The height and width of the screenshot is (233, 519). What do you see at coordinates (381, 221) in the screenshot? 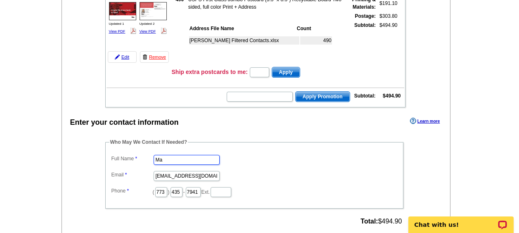
I see `span: $494.90` at bounding box center [381, 221].